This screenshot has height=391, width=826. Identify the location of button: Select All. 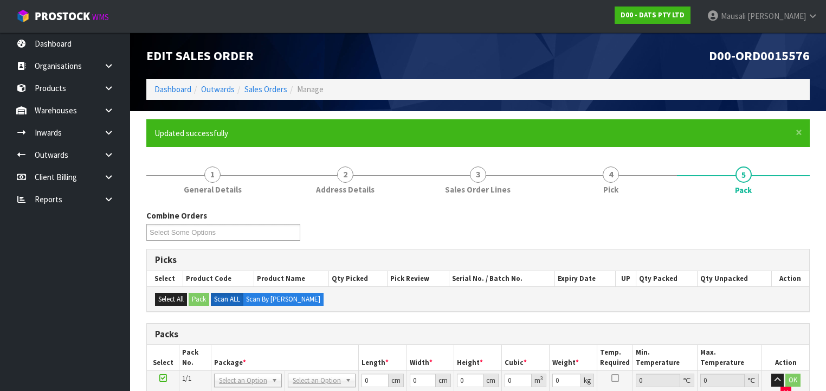
(171, 299).